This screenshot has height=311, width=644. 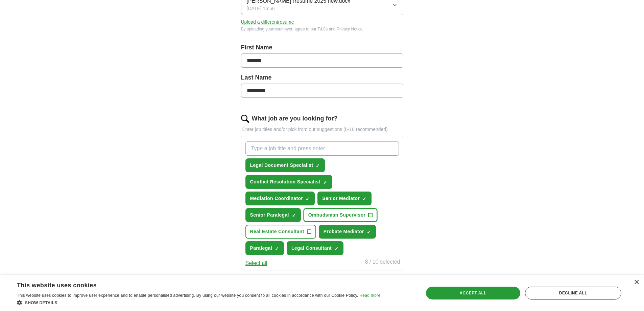 What do you see at coordinates (268, 22) in the screenshot?
I see `button: Upload a differentresume` at bounding box center [268, 22].